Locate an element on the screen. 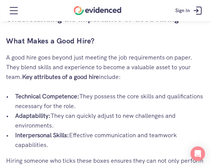  strong: Technical Competence: is located at coordinates (47, 96).